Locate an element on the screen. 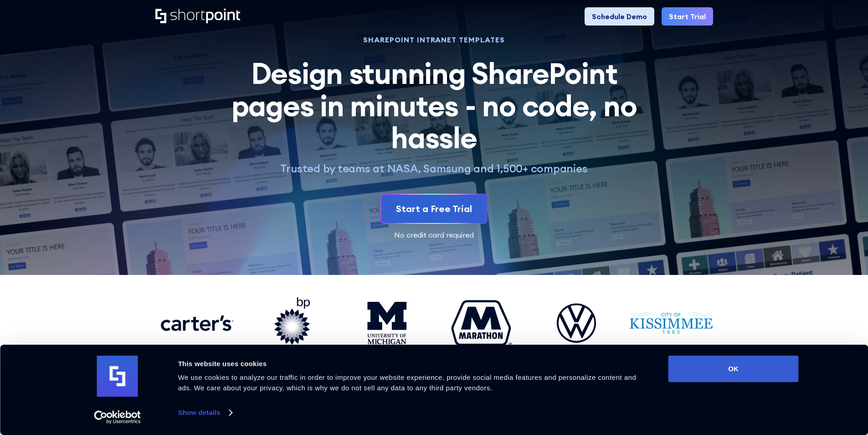  a: Start Trial is located at coordinates (687, 16).